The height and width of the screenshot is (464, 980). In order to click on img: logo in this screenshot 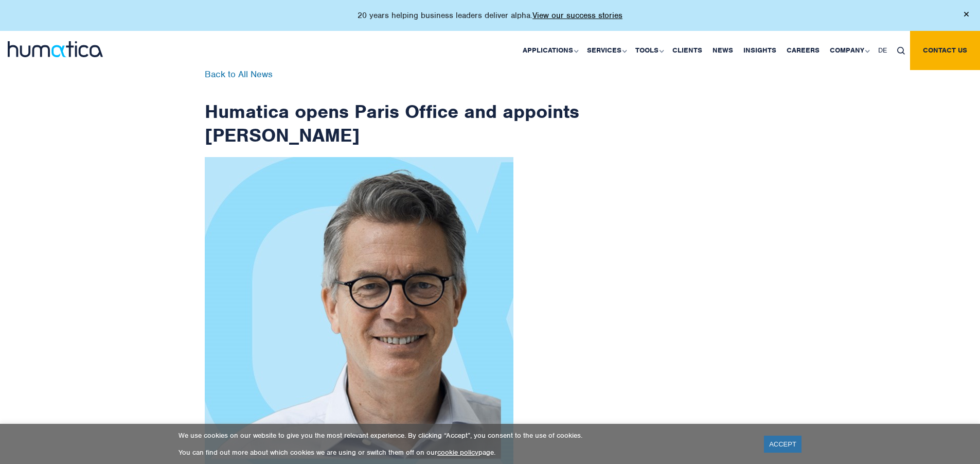, I will do `click(55, 49)`.